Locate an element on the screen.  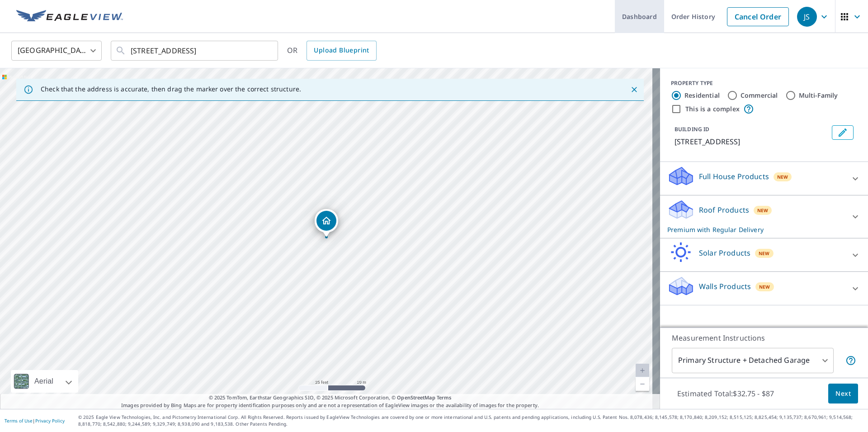
label: Commercial is located at coordinates (759, 95).